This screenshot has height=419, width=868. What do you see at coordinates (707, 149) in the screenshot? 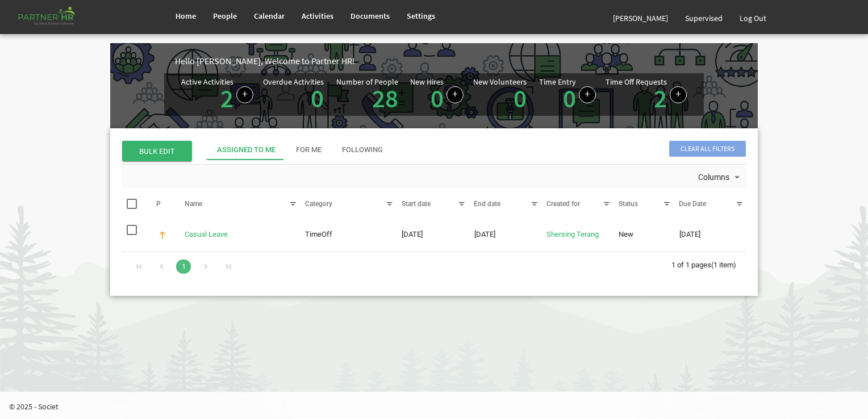
I see `span: Clear all filters` at bounding box center [707, 149].